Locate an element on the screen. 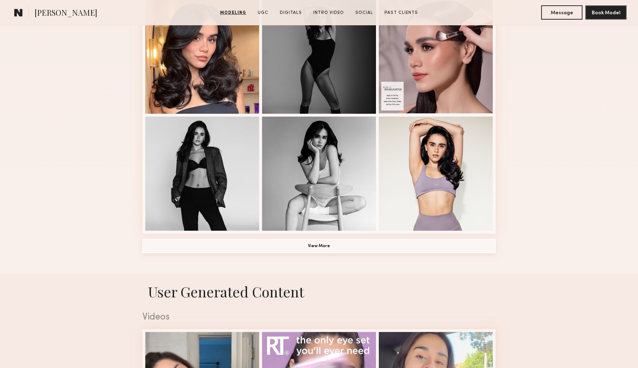  button: Message is located at coordinates (562, 12).